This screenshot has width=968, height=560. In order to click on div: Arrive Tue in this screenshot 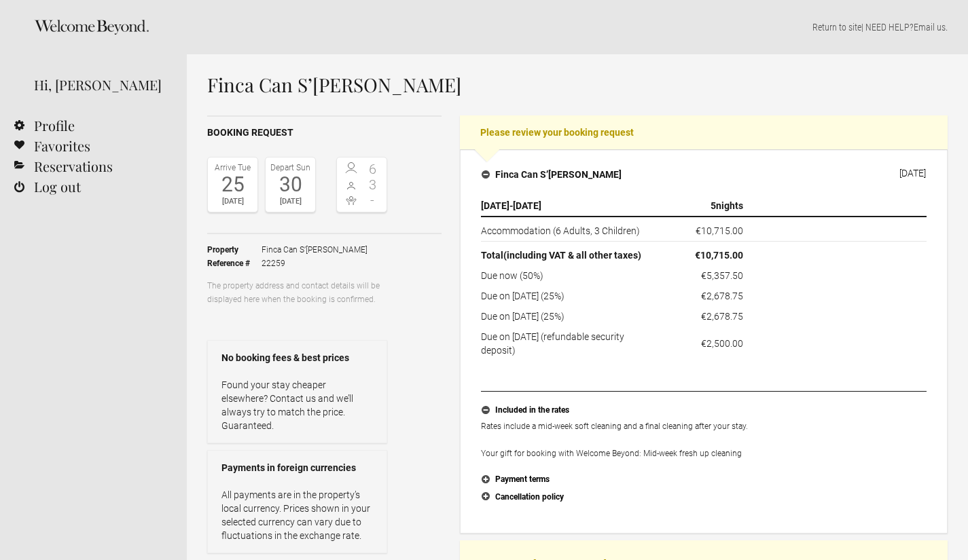, I will do `click(232, 167)`.